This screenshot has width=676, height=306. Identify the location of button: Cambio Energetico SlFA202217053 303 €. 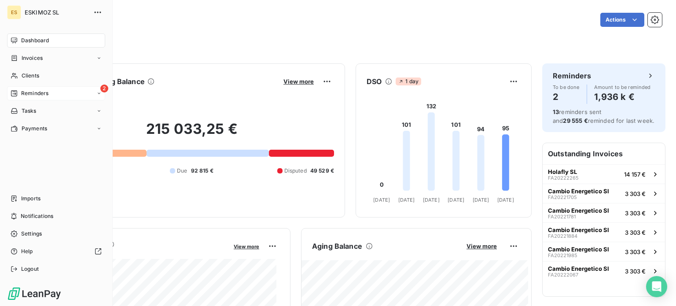
(604, 193).